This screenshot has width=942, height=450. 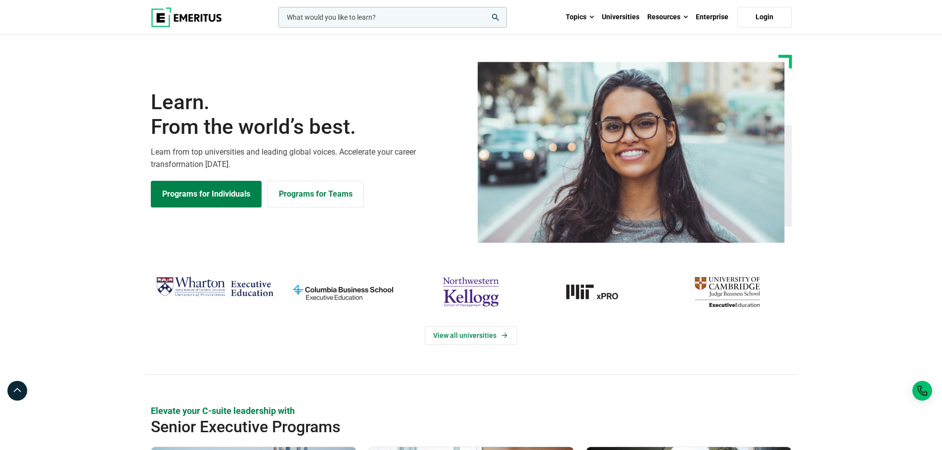 I want to click on h2: Senior Executive Programs, so click(x=439, y=427).